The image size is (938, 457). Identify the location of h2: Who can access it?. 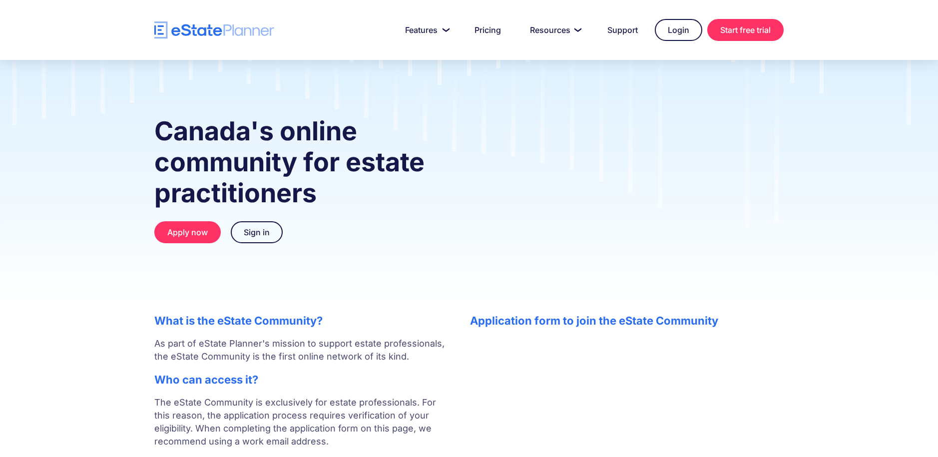
(302, 379).